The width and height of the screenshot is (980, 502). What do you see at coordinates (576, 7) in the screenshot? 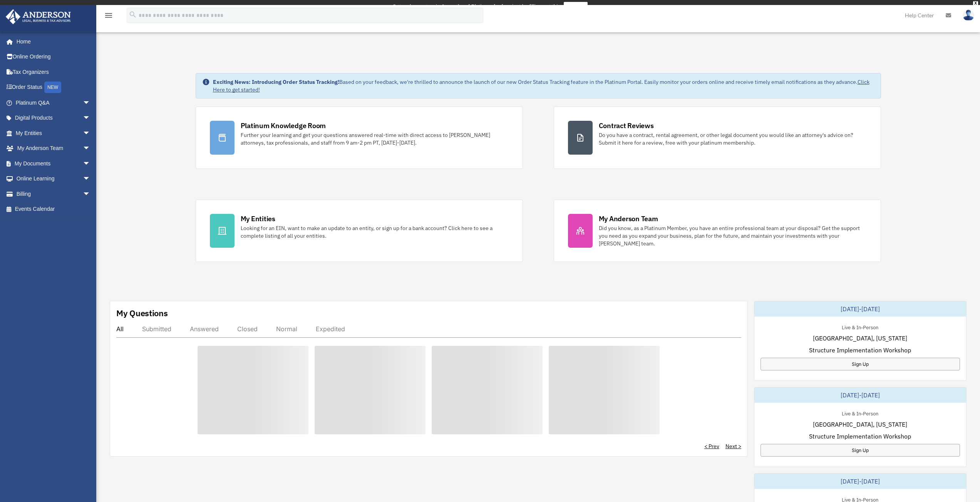
I see `a: survey` at bounding box center [576, 7].